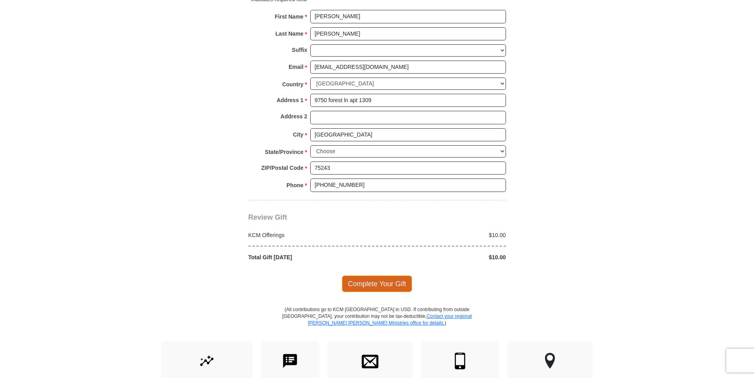 The height and width of the screenshot is (378, 754). I want to click on span: Review Gift, so click(268, 217).